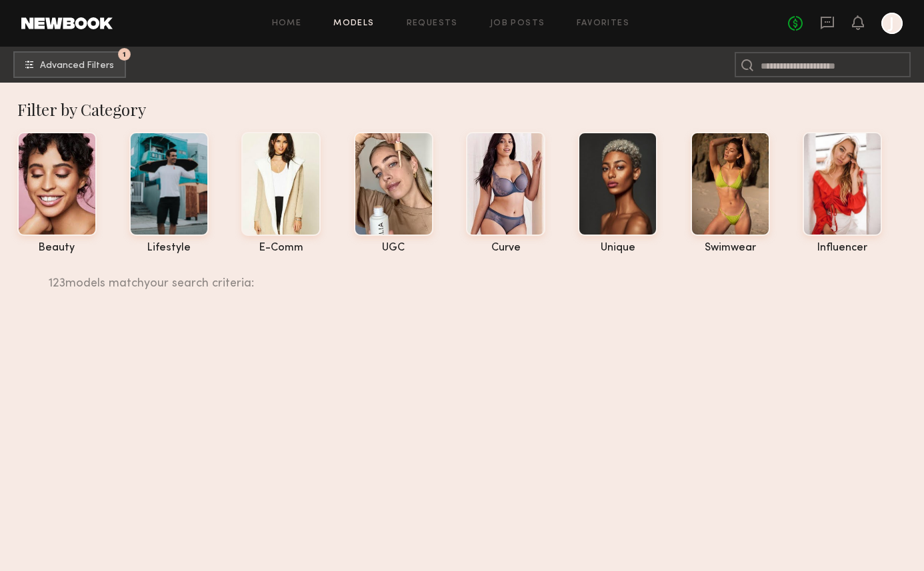 The width and height of the screenshot is (924, 571). What do you see at coordinates (124, 54) in the screenshot?
I see `span: 1` at bounding box center [124, 54].